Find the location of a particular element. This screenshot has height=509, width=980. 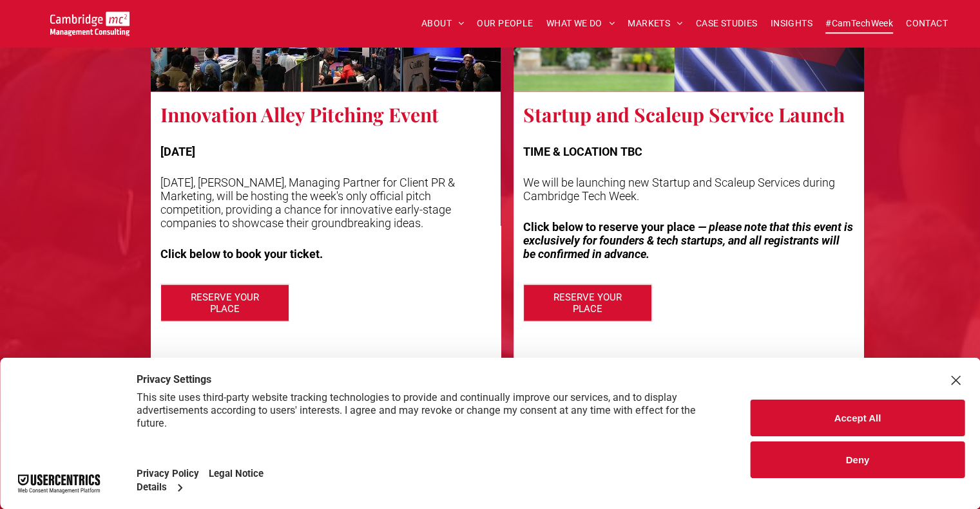

h3: Innovation Alley Pitching Event is located at coordinates (300, 114).